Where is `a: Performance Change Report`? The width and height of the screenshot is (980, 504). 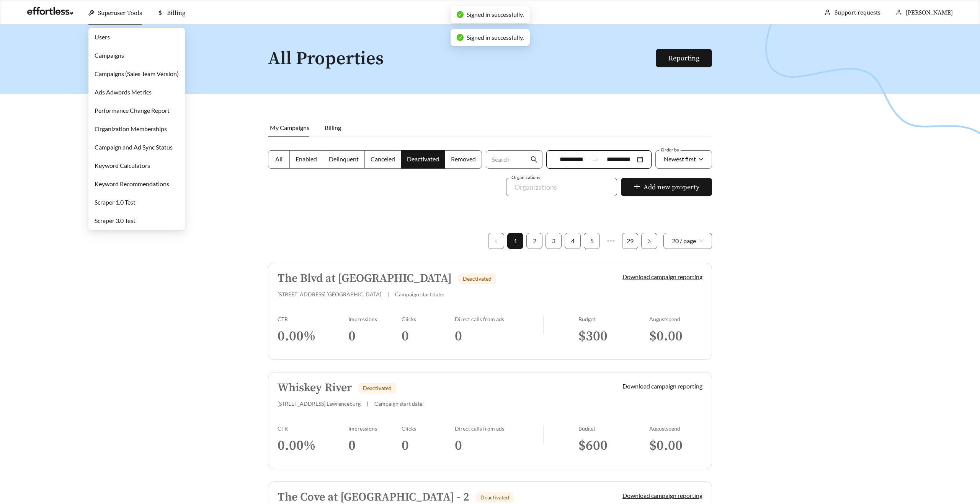 a: Performance Change Report is located at coordinates (132, 110).